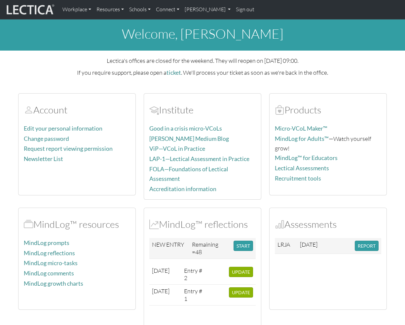 The height and width of the screenshot is (325, 405). Describe the element at coordinates (186, 128) in the screenshot. I see `a: Good in a crisis micro-VCoLs` at that location.